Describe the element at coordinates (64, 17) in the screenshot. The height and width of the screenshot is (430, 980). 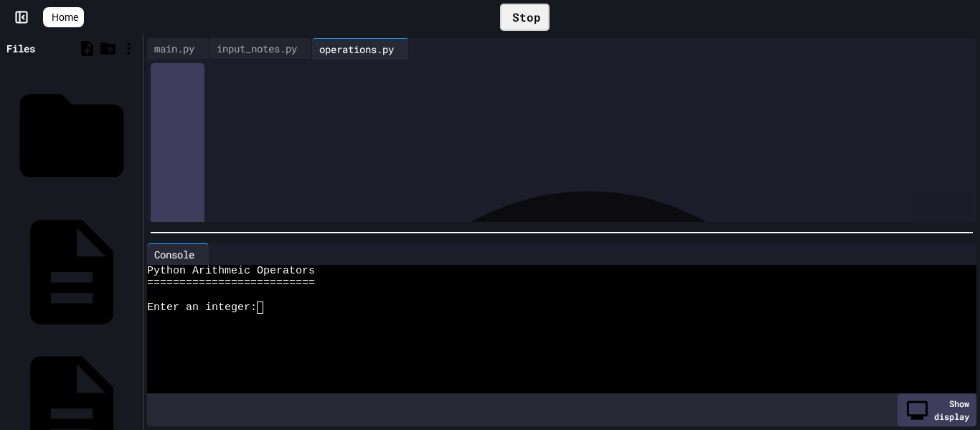
I see `span: Home` at that location.